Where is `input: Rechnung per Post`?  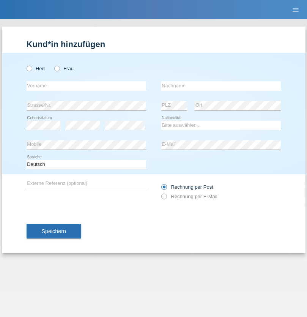
input: Rechnung per Post is located at coordinates (164, 189).